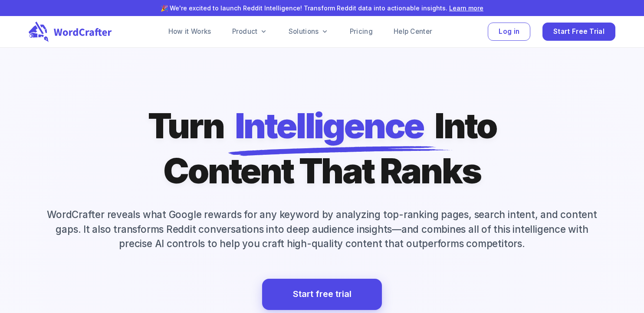  I want to click on span: Log in, so click(509, 31).